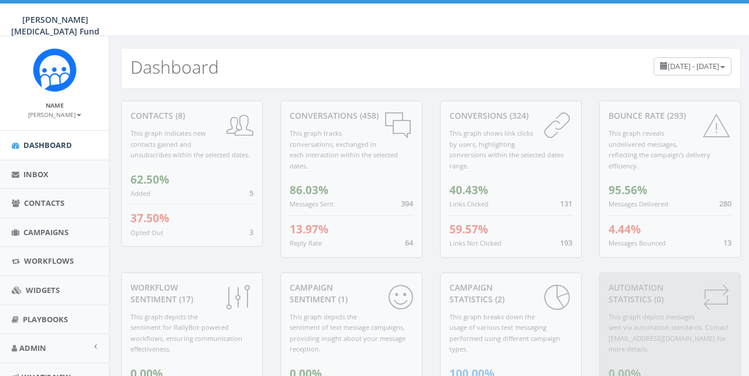 This screenshot has height=376, width=749. Describe the element at coordinates (469, 229) in the screenshot. I see `span: 59.57%` at that location.